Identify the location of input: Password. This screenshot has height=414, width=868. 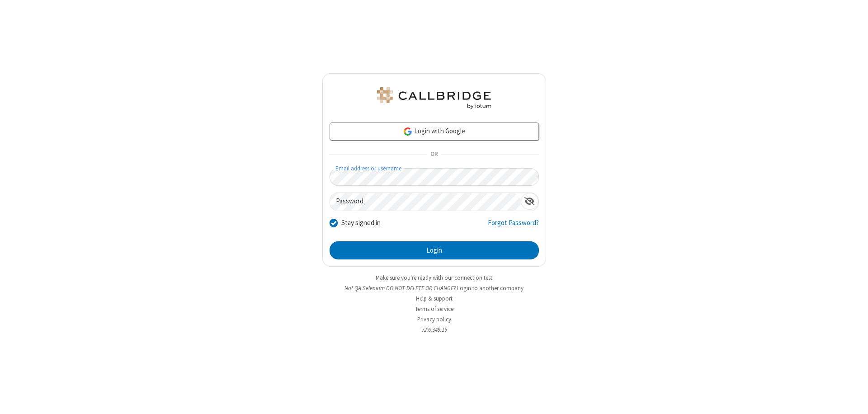
(426, 202).